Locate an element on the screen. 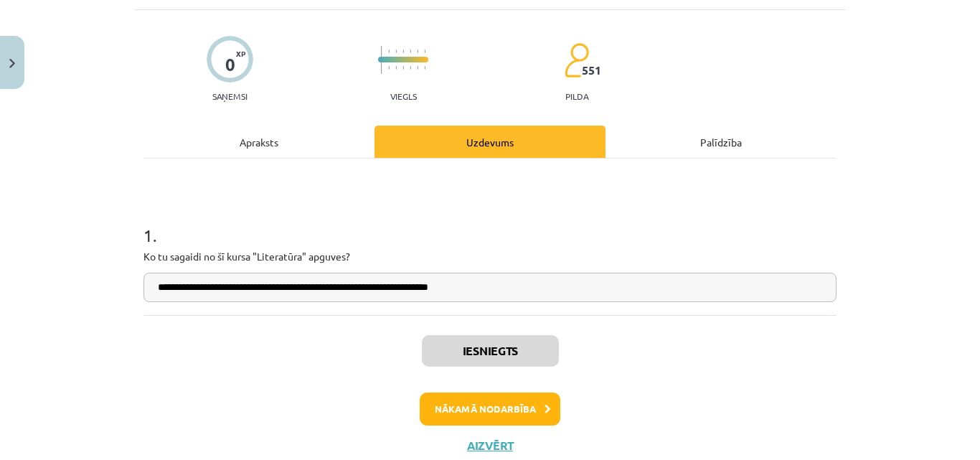 The width and height of the screenshot is (980, 460). button: Iesniegts is located at coordinates (490, 351).